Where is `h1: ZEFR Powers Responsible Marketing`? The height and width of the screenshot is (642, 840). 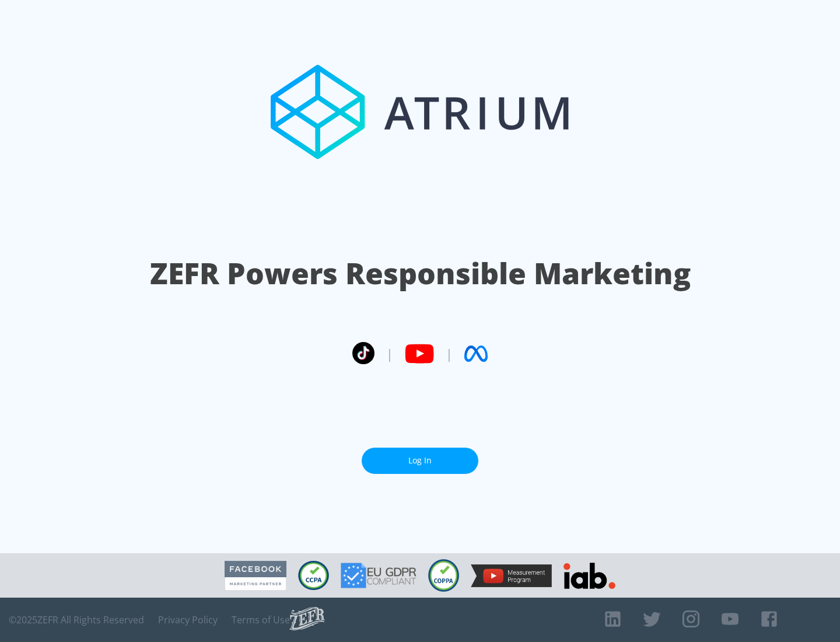
h1: ZEFR Powers Responsible Marketing is located at coordinates (420, 273).